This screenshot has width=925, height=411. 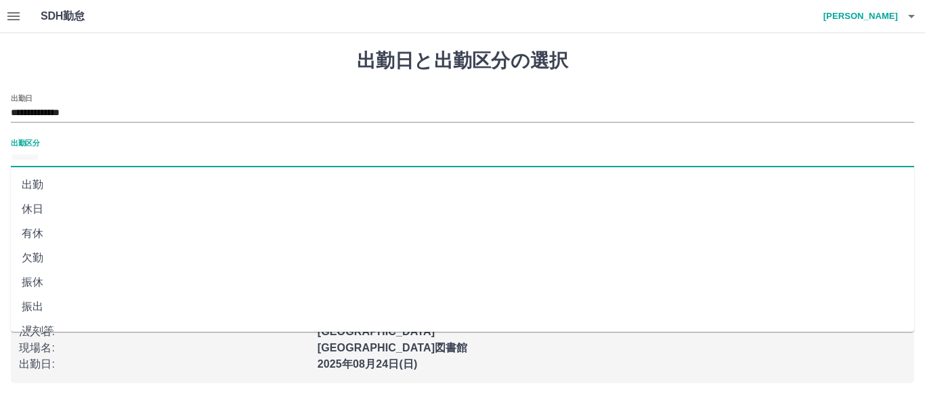 I want to click on b: 2025年08月24日(日), so click(x=368, y=364).